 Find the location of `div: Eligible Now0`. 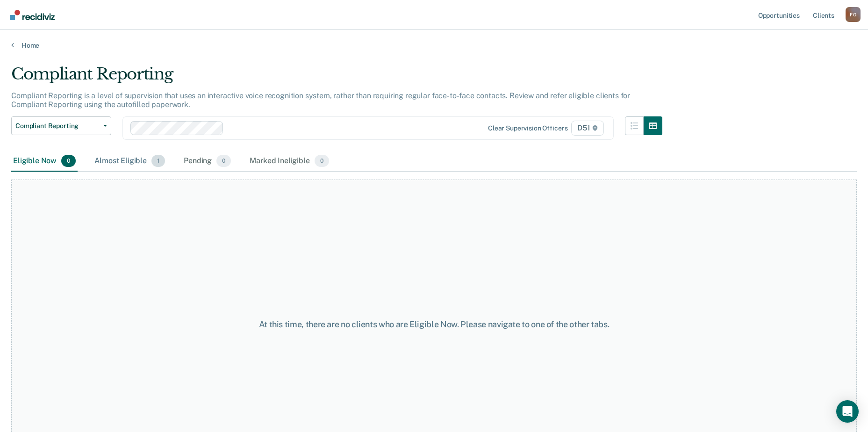

div: Eligible Now0 is located at coordinates (45, 161).